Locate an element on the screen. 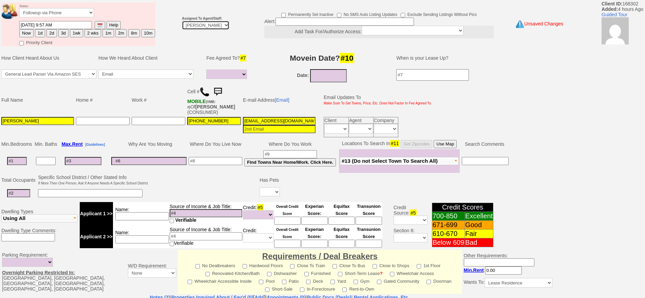 Image resolution: width=645 pixels, height=298 pixels. td: Has Pets is located at coordinates (270, 180).